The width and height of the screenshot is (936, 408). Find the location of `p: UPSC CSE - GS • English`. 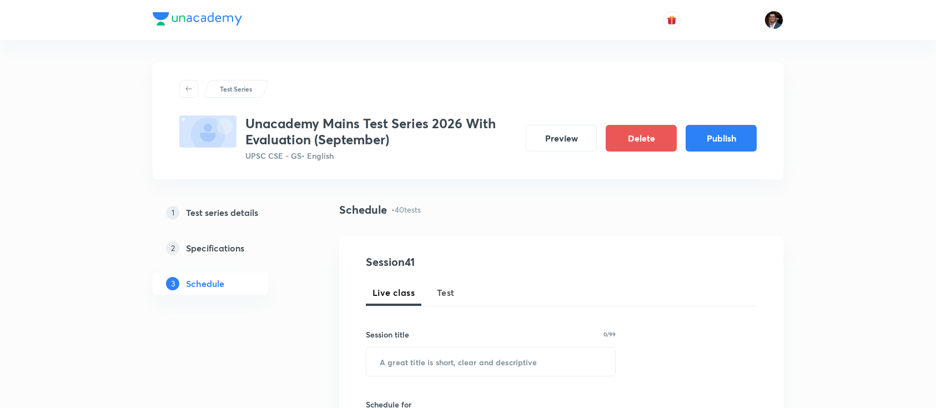

p: UPSC CSE - GS • English is located at coordinates (381, 155).